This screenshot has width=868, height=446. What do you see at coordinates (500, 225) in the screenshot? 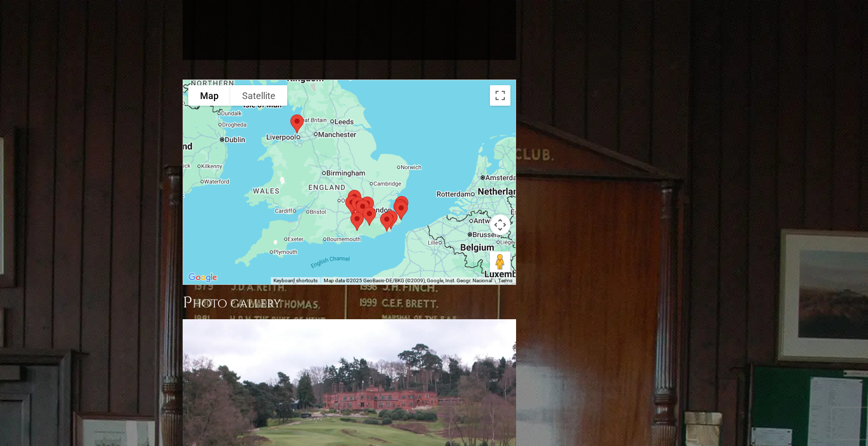
I see `button: Map camera controls` at bounding box center [500, 225].